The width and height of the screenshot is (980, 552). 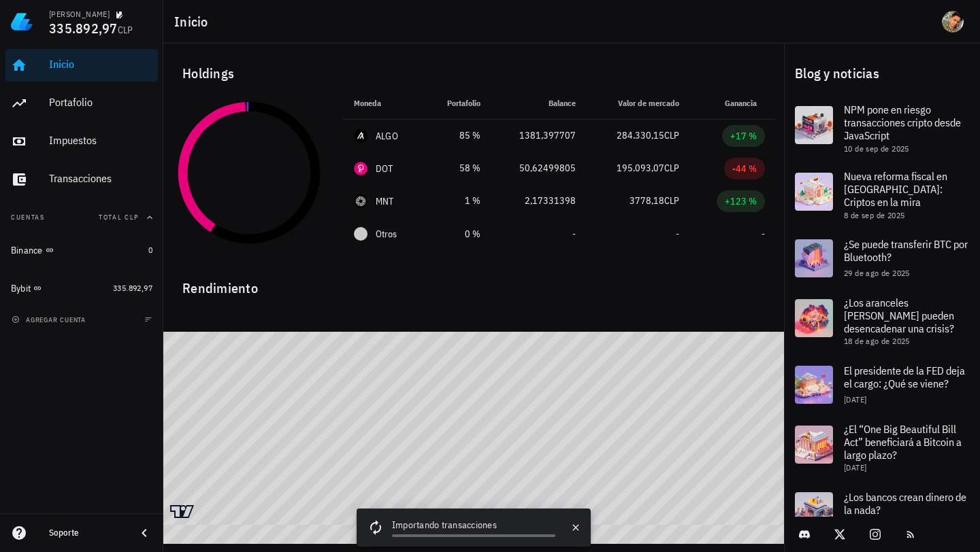 What do you see at coordinates (385, 201) in the screenshot?
I see `div: MNT` at bounding box center [385, 201].